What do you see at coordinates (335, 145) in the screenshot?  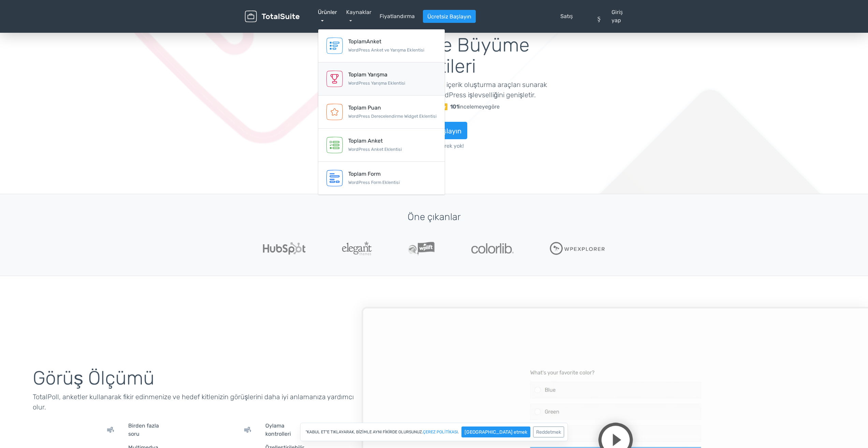 I see `img: Toplam Anket` at bounding box center [335, 145].